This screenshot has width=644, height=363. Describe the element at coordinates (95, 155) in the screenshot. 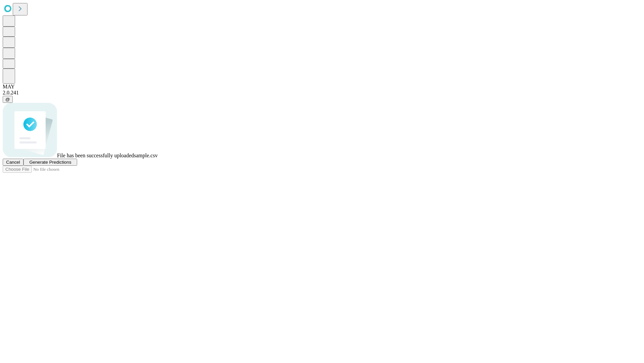

I see `span: File has been successfully uploaded` at that location.